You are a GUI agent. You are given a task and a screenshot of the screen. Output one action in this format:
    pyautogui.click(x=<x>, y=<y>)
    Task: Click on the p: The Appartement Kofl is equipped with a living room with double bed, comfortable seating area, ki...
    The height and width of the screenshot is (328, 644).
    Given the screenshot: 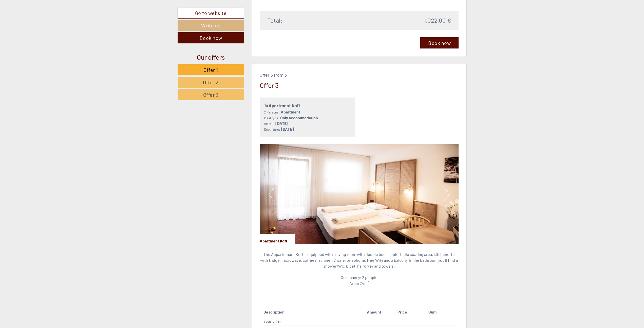 What is the action you would take?
    pyautogui.click(x=359, y=268)
    